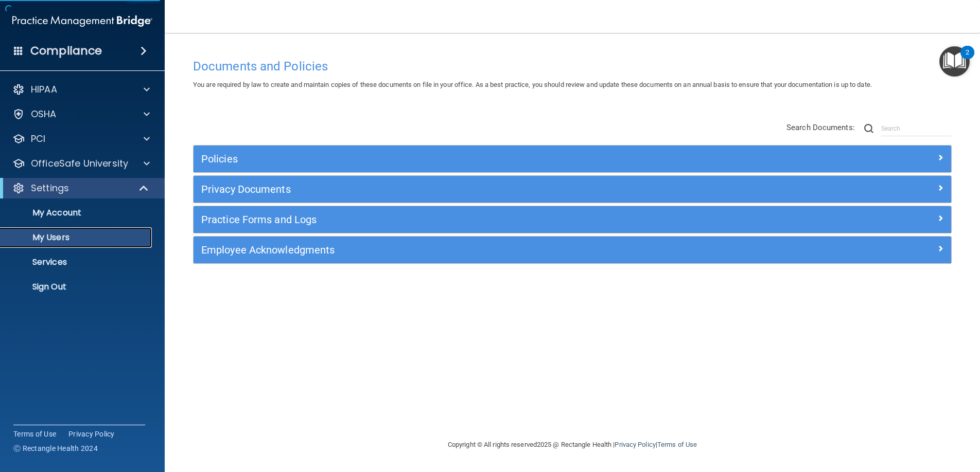 Image resolution: width=980 pixels, height=472 pixels. I want to click on h5: Employee Acknowledgments, so click(477, 250).